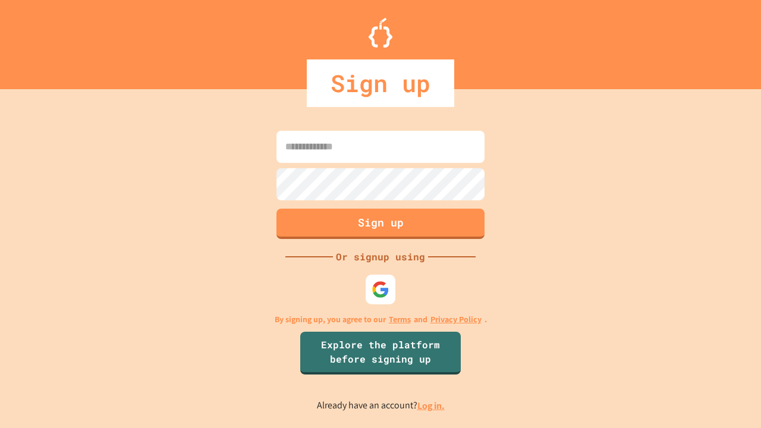 The image size is (761, 428). I want to click on button: Sign up, so click(381, 224).